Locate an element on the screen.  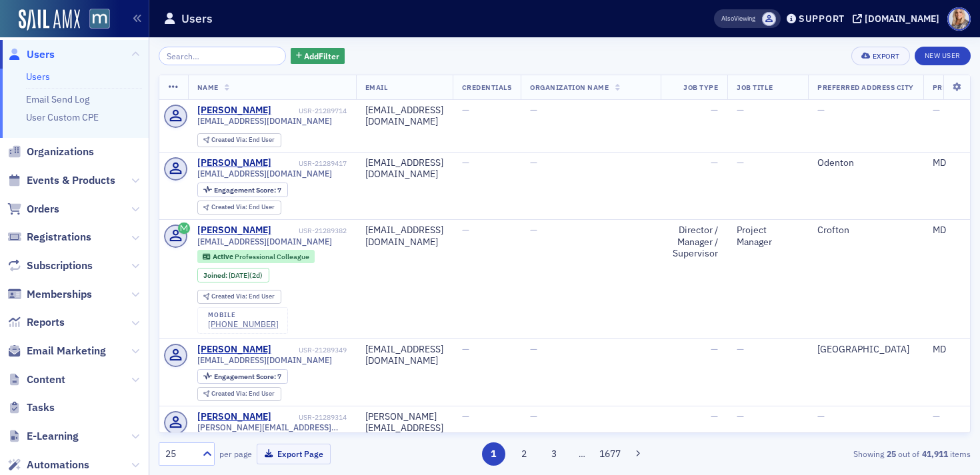
span: Organization Name is located at coordinates (569, 87).